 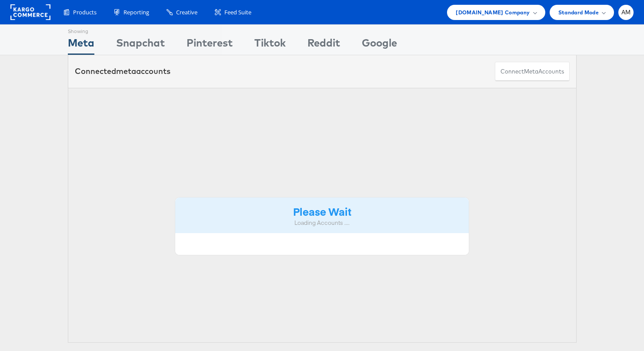 I want to click on div: Meta, so click(x=81, y=45).